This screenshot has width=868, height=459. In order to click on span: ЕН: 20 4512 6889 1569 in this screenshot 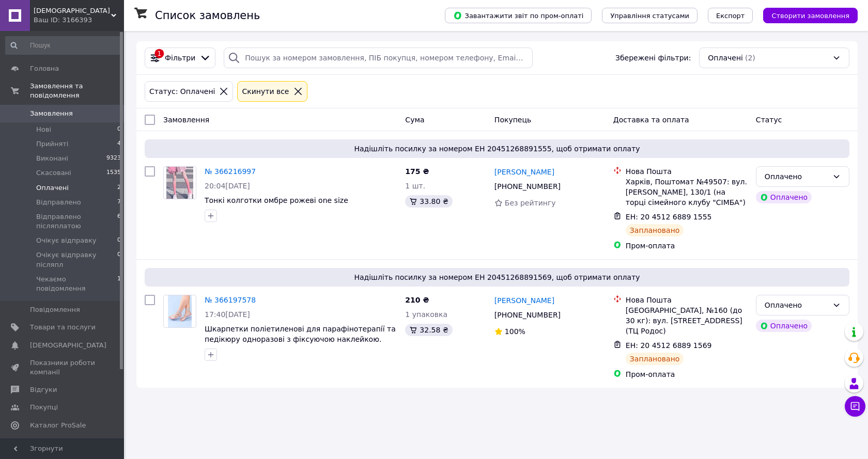, I will do `click(668, 346)`.